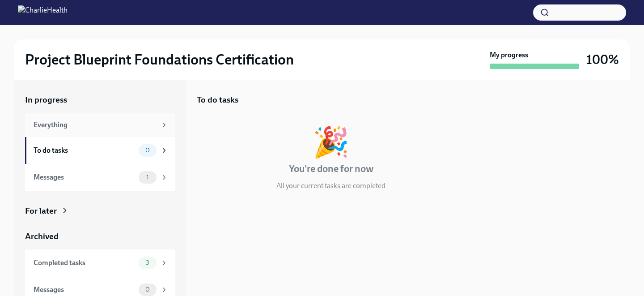 The image size is (644, 305). Describe the element at coordinates (100, 290) in the screenshot. I see `a: Messages0` at that location.